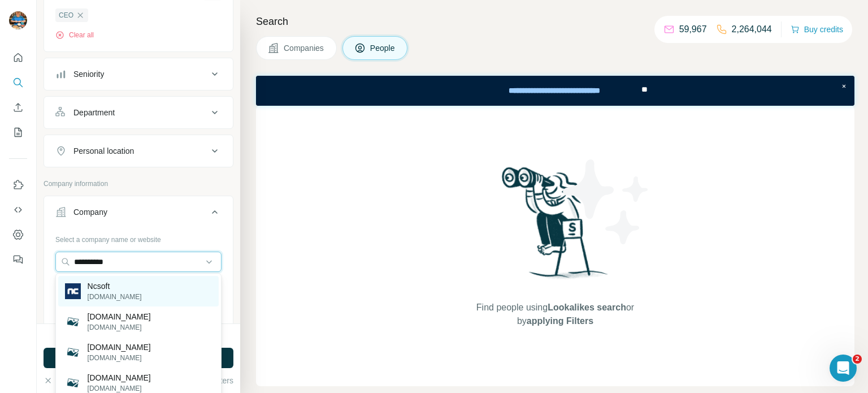  Describe the element at coordinates (66, 15) in the screenshot. I see `span: CEO` at that location.